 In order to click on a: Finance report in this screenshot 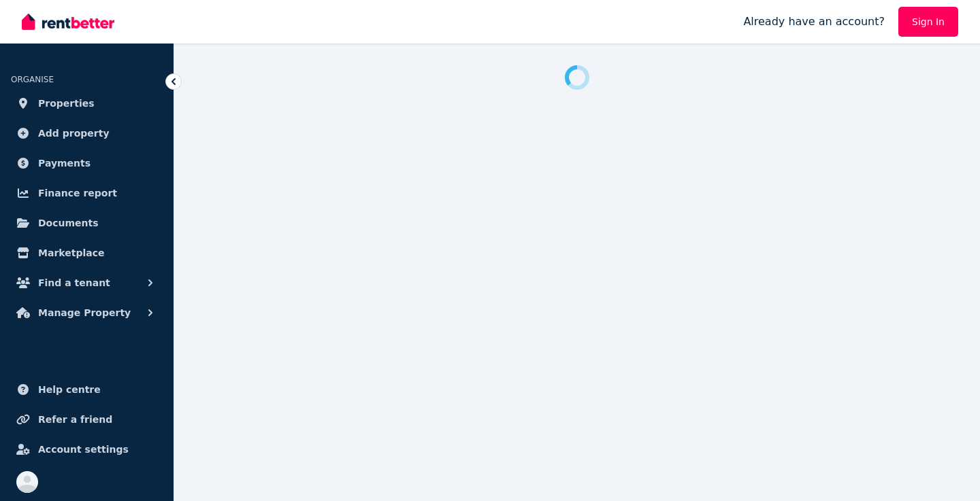, I will do `click(87, 193)`.